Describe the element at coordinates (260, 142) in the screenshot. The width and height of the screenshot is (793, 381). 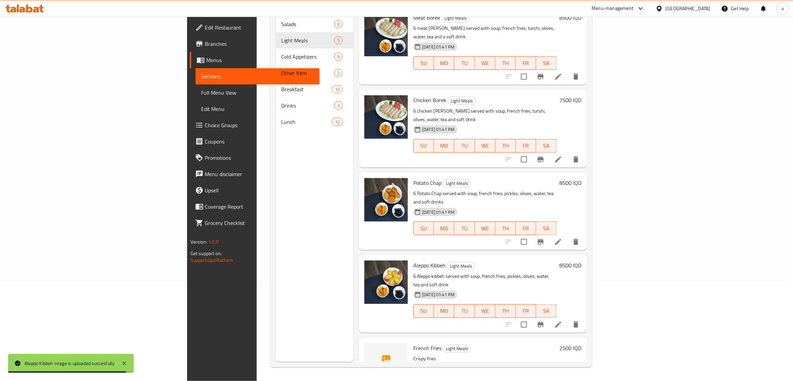
I see `span: Coupons` at that location.